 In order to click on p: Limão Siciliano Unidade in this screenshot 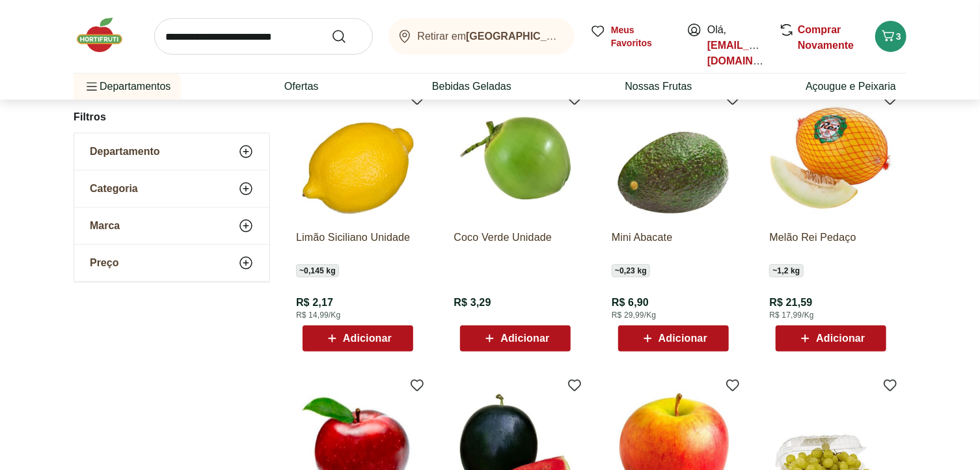, I will do `click(358, 245)`.